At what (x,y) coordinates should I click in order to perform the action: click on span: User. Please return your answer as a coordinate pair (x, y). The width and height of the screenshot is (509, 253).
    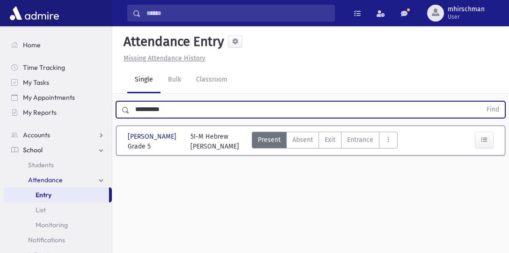
    Looking at the image, I should click on (466, 17).